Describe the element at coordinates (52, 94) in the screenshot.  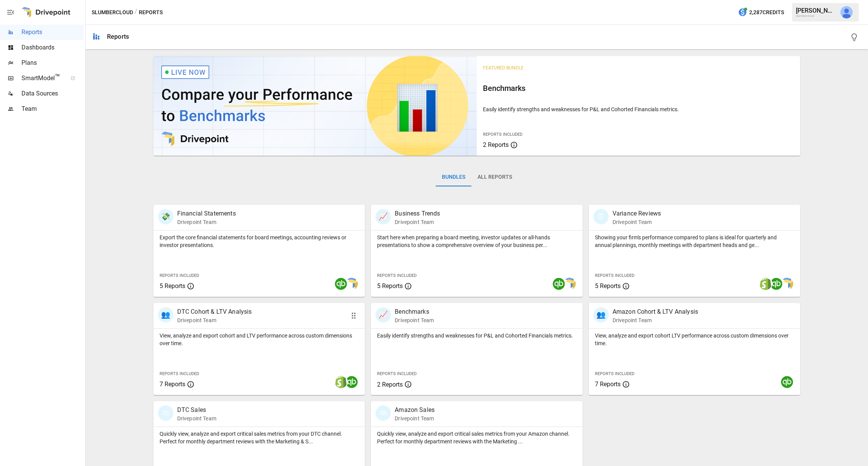
I see `span: Data Sources` at that location.